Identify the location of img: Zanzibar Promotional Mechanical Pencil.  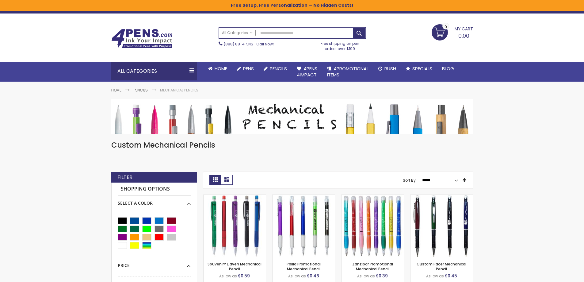
(372, 225).